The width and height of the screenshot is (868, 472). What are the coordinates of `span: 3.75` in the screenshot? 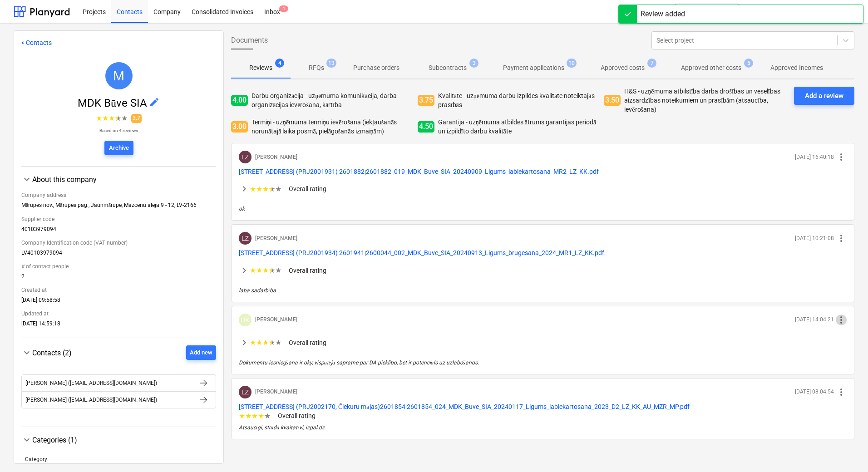 It's located at (426, 100).